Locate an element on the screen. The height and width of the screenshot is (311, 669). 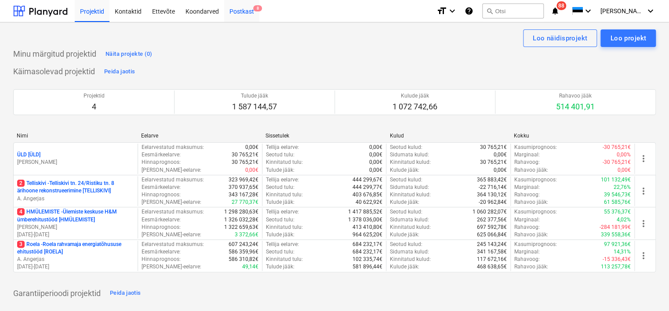
p: 4 is located at coordinates (94, 107).